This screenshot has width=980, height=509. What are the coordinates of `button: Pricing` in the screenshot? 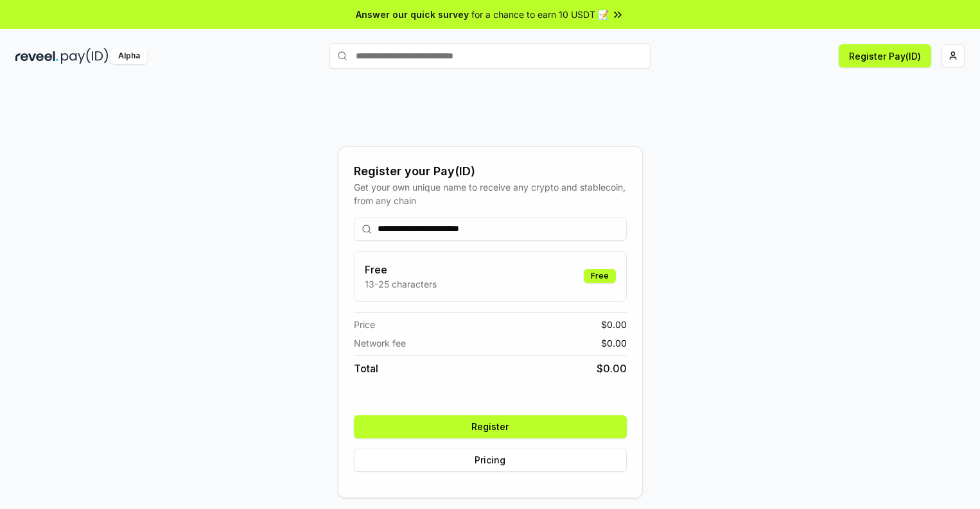 It's located at (490, 461).